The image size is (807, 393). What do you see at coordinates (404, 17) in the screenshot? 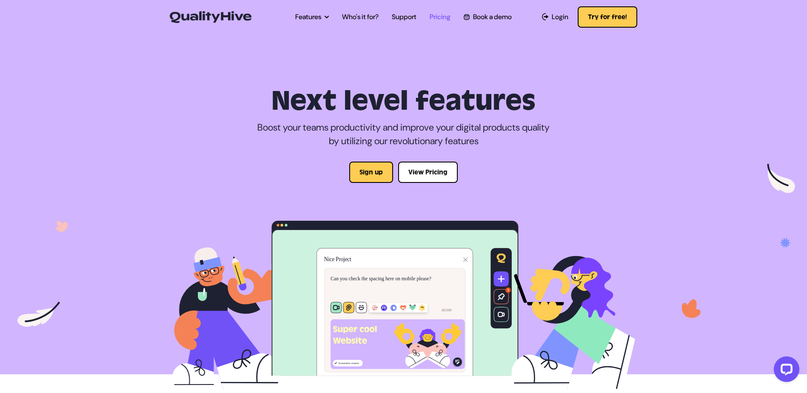
I see `a: Support` at bounding box center [404, 17].